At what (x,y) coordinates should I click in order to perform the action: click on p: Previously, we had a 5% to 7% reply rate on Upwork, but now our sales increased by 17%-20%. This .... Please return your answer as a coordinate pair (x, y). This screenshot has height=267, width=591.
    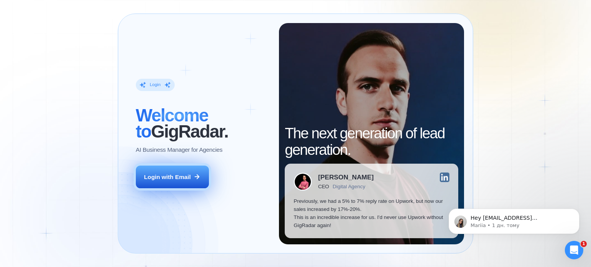
    Looking at the image, I should click on (371, 213).